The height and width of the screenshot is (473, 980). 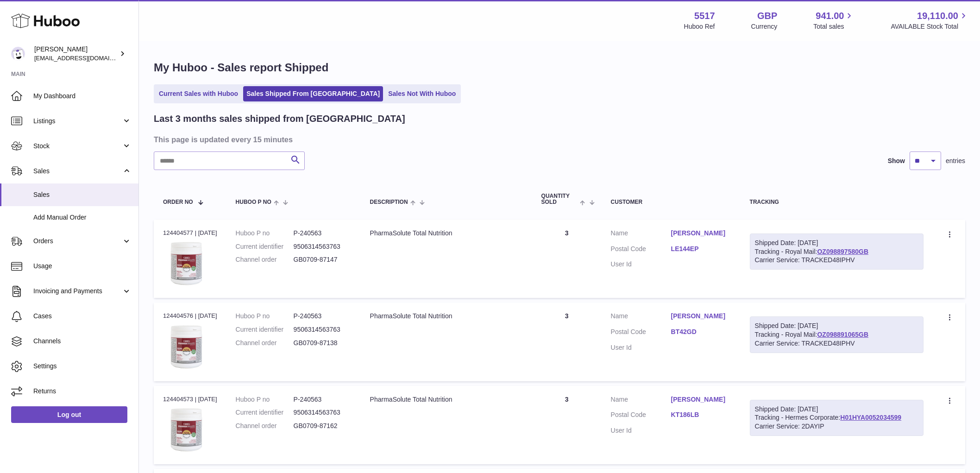 I want to click on dd: GB0709-87147, so click(x=322, y=260).